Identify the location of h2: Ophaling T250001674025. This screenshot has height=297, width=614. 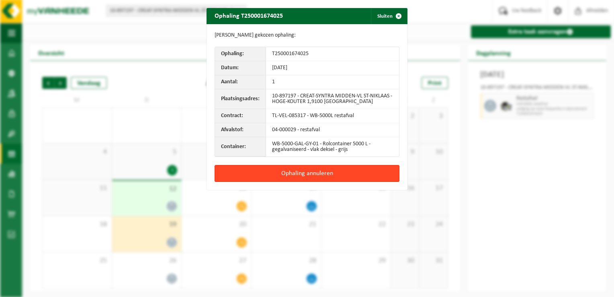
(249, 16).